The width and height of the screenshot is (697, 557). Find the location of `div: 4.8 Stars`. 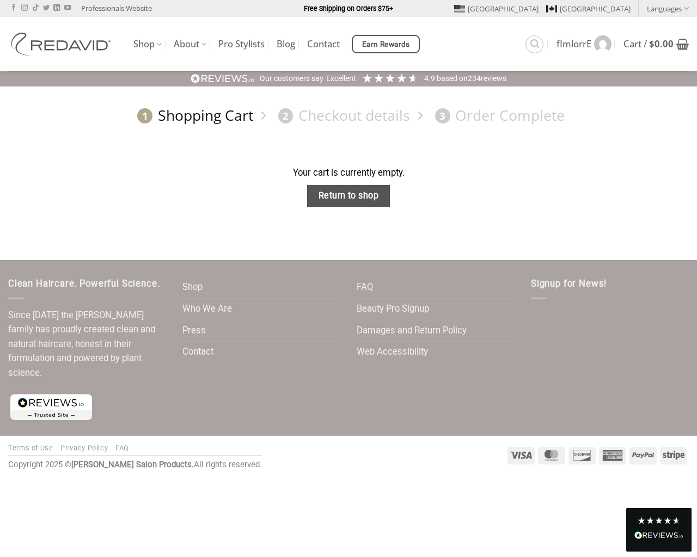

div: 4.8 Stars is located at coordinates (659, 521).